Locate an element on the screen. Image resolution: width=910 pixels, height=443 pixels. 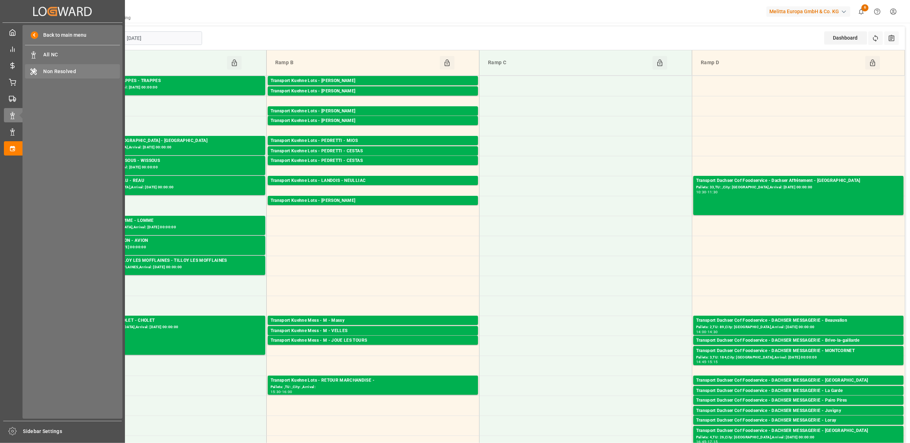
div: 16:00 is located at coordinates (287, 392).